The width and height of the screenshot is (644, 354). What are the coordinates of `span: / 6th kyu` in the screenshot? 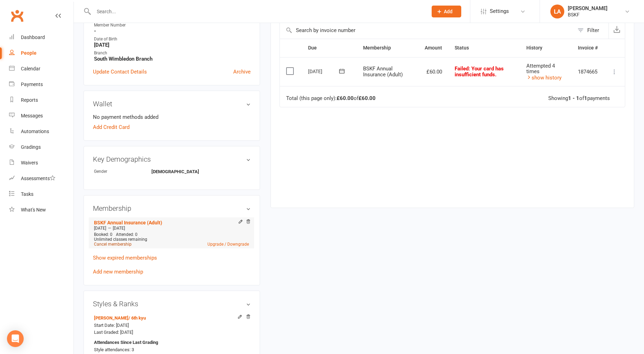 It's located at (137, 318).